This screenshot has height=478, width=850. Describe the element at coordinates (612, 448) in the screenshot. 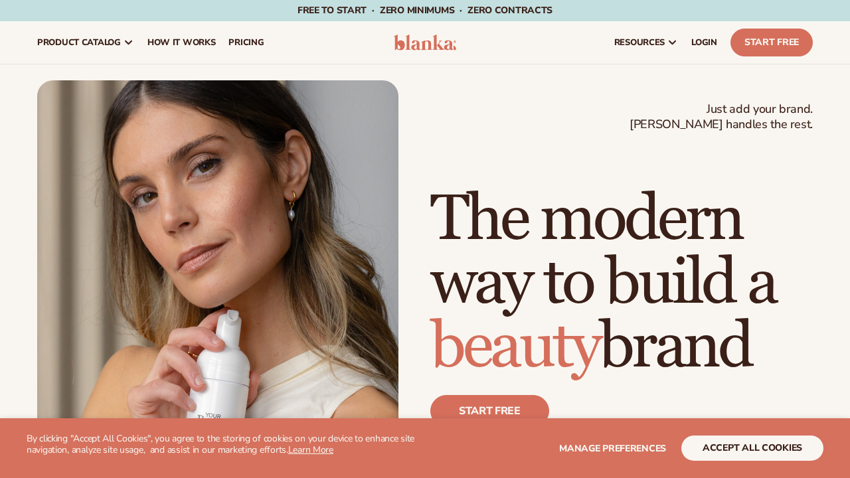

I see `button: Manage preferences` at that location.